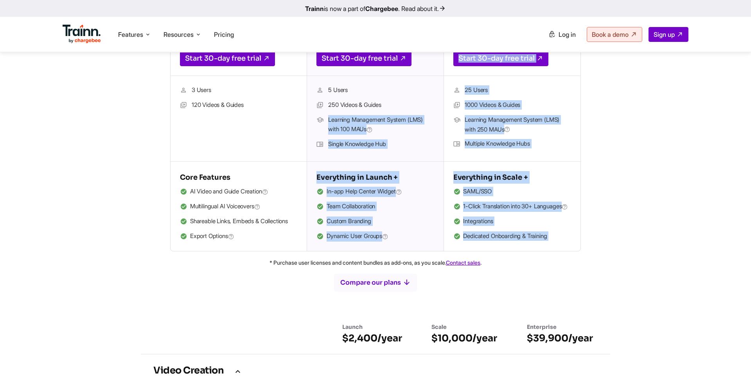  What do you see at coordinates (562, 338) in the screenshot?
I see `h6: $39,900/year` at bounding box center [562, 338].